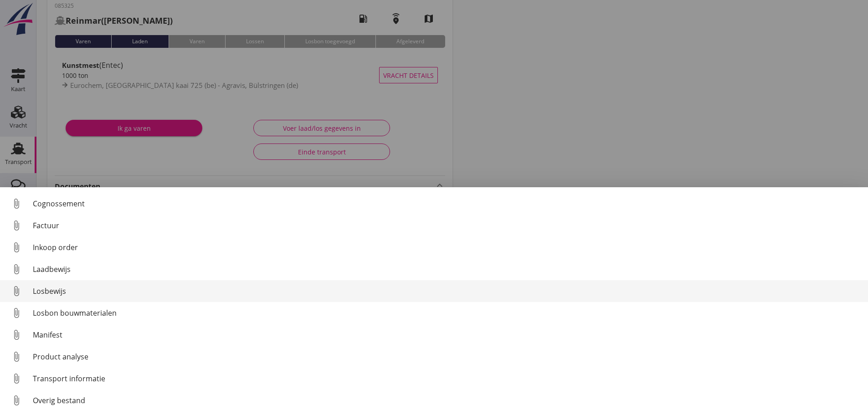 This screenshot has height=415, width=868. What do you see at coordinates (447, 269) in the screenshot?
I see `div: Laadbewijs` at bounding box center [447, 269].